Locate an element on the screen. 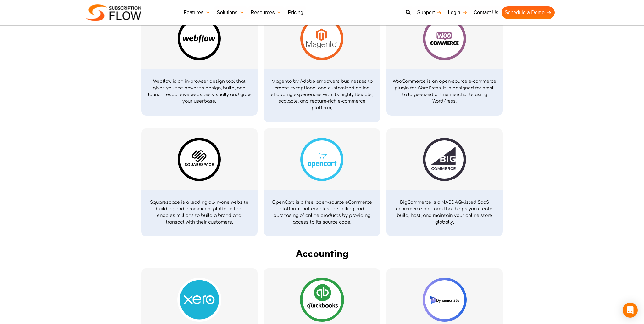 The height and width of the screenshot is (324, 644). p: Magento by Adobe empowers businesses to create exceptional and customized online shopping experie... is located at coordinates (322, 94).